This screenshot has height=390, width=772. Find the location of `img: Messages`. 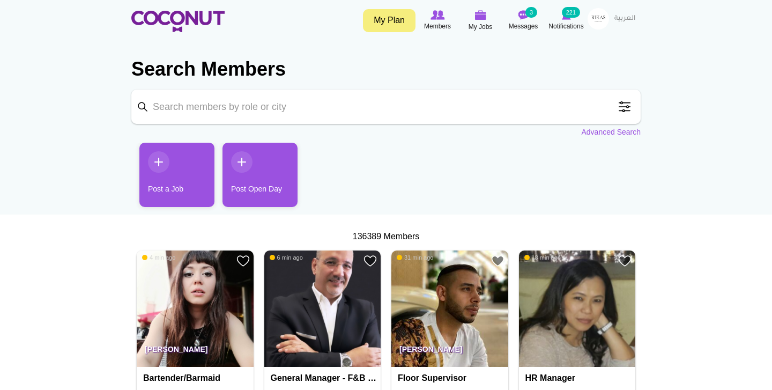

img: Messages is located at coordinates (523, 15).